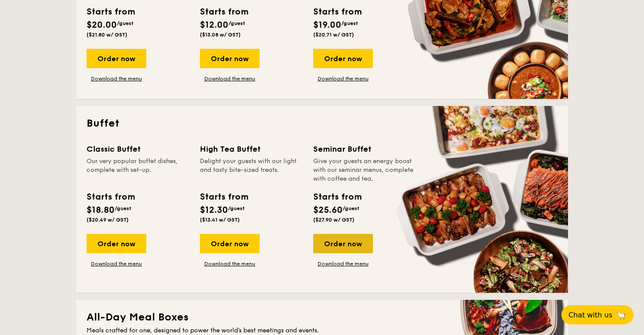 Image resolution: width=644 pixels, height=335 pixels. What do you see at coordinates (334, 220) in the screenshot?
I see `span: ($27.90 w/ GST)` at bounding box center [334, 220].